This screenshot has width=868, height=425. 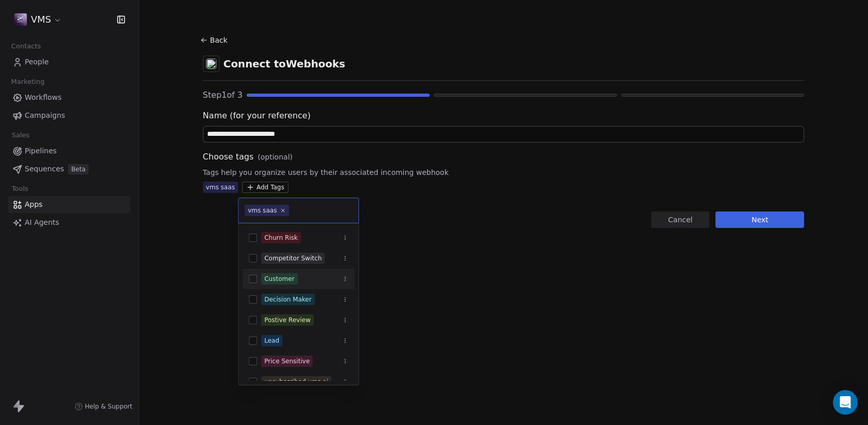 I want to click on div: Churn Risk, so click(x=281, y=238).